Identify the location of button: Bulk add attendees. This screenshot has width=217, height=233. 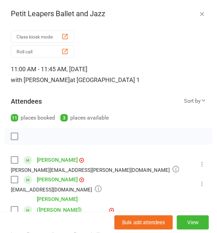
(144, 223).